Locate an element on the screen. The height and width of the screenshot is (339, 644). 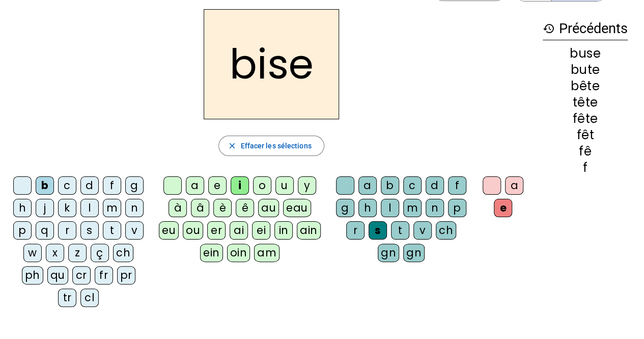
div: u is located at coordinates (284, 185).